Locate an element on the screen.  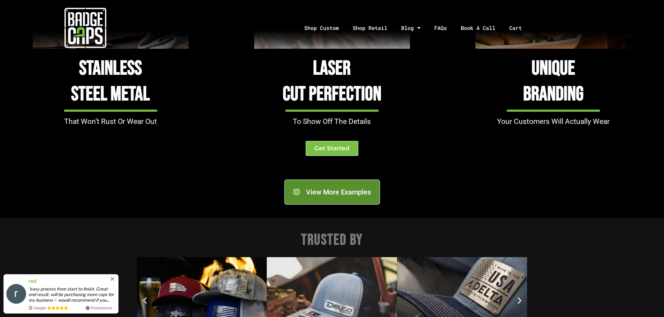
p: To Show Off The Details is located at coordinates (332, 122).